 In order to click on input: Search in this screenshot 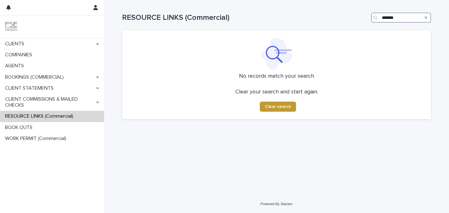, I will do `click(401, 18)`.